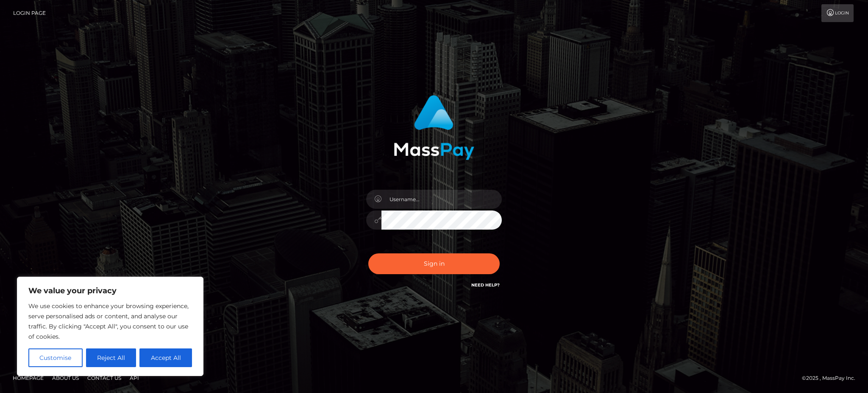 This screenshot has height=393, width=868. I want to click on a: Need Help?, so click(485, 285).